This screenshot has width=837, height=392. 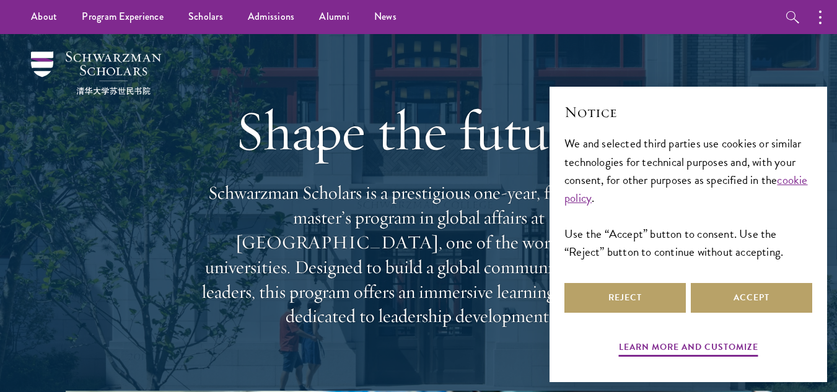 I want to click on button: Reject, so click(x=625, y=298).